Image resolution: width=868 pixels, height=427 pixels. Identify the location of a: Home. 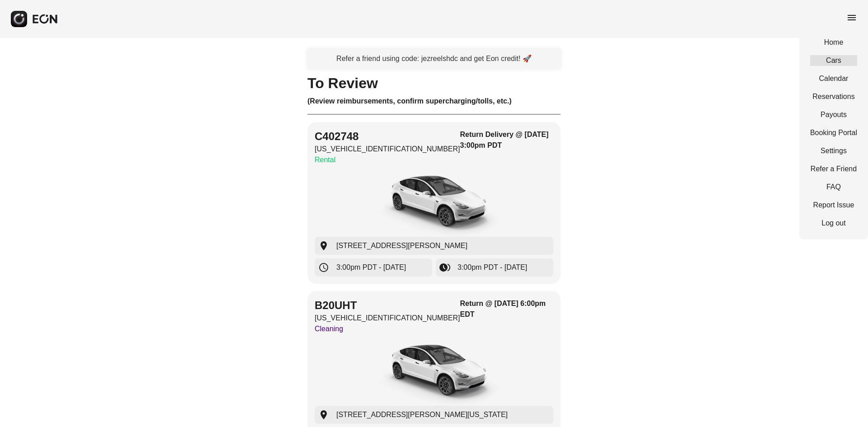
(834, 42).